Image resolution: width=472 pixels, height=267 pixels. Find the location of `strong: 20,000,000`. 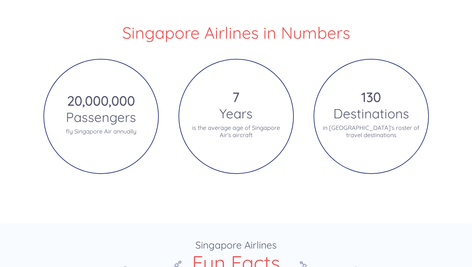

strong: 20,000,000 is located at coordinates (101, 101).